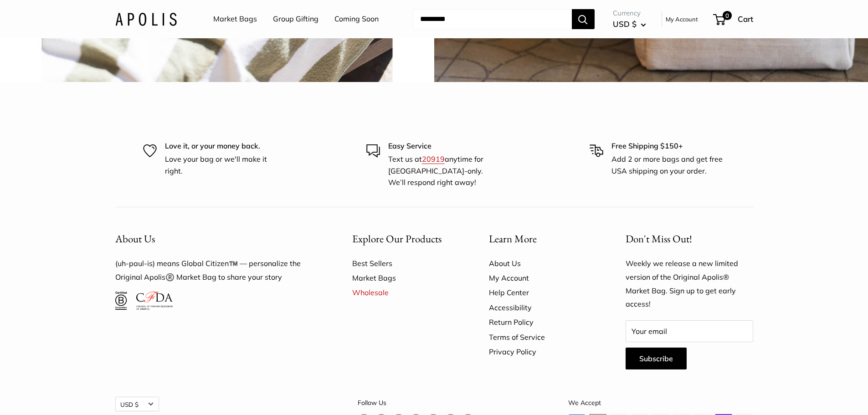 Image resolution: width=868 pixels, height=415 pixels. What do you see at coordinates (541, 238) in the screenshot?
I see `button: Learn More` at bounding box center [541, 238].